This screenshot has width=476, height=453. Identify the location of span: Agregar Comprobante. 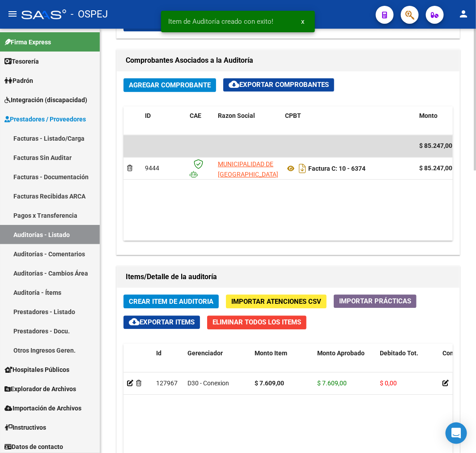
(170, 86).